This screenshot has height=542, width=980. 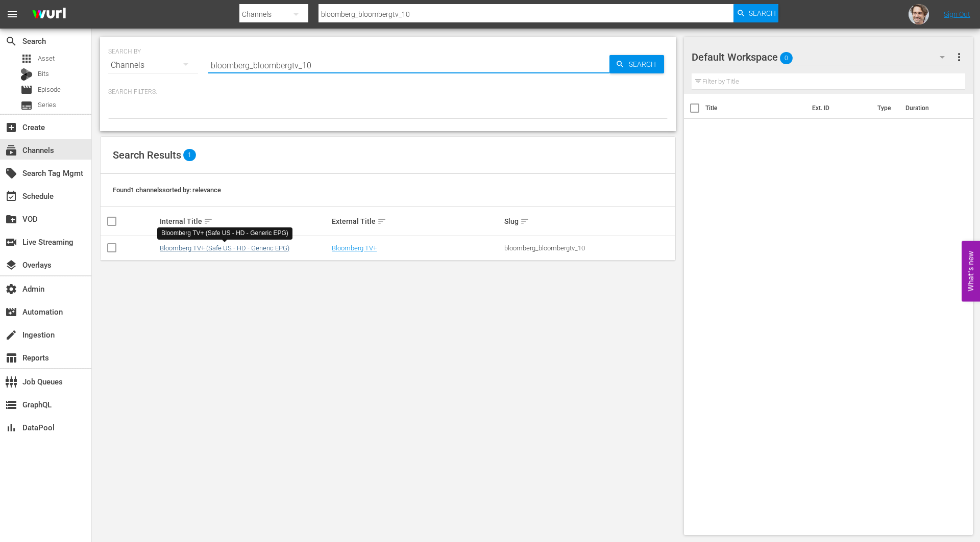 I want to click on span: Admin, so click(x=11, y=289).